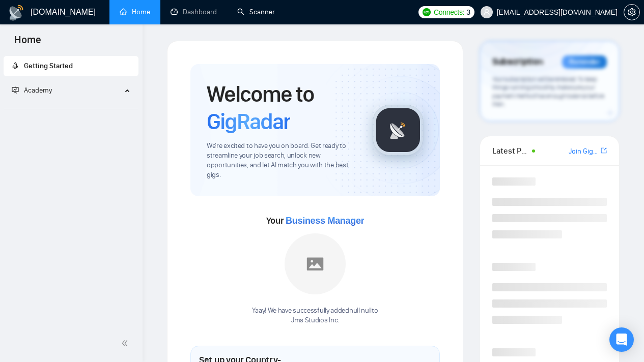  What do you see at coordinates (282, 108) in the screenshot?
I see `h1: Welcome to` at bounding box center [282, 108].